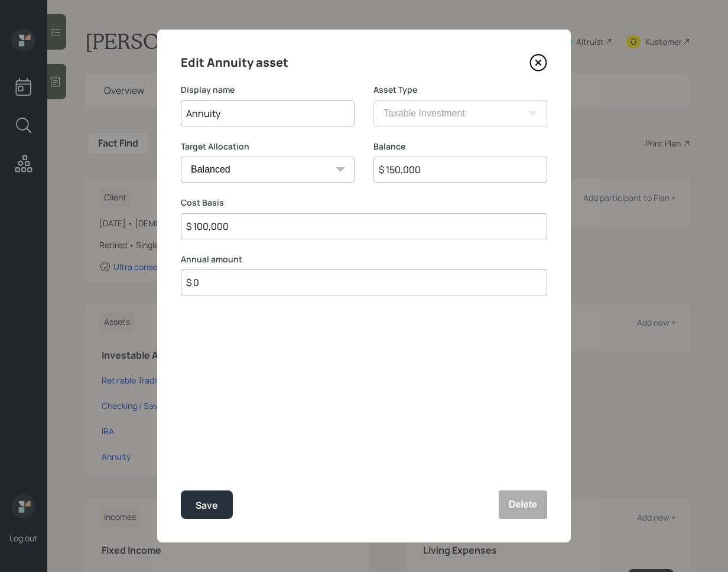 The image size is (728, 572). I want to click on div: Save, so click(207, 505).